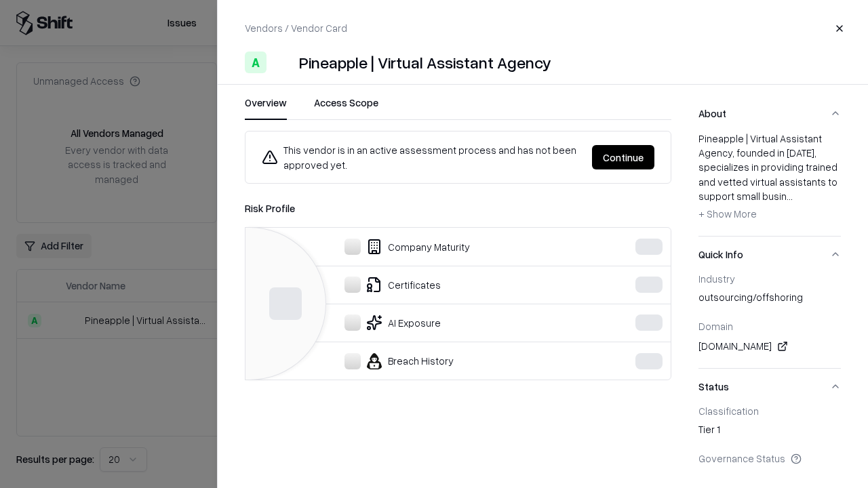  I want to click on div: Domain, so click(769, 326).